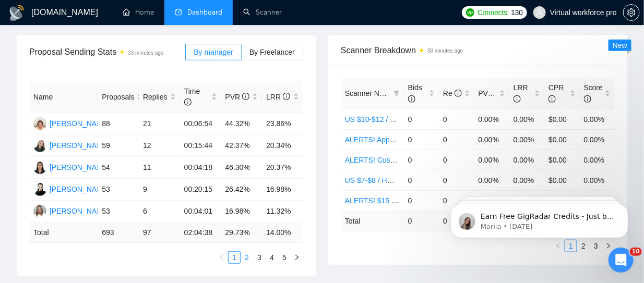 The image size is (644, 283). Describe the element at coordinates (118, 168) in the screenshot. I see `td: 54` at that location.